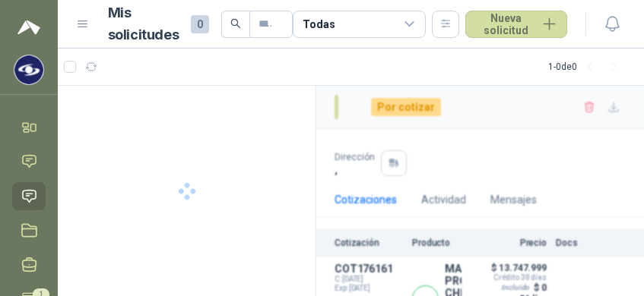  I want to click on div: Todas, so click(319, 24).